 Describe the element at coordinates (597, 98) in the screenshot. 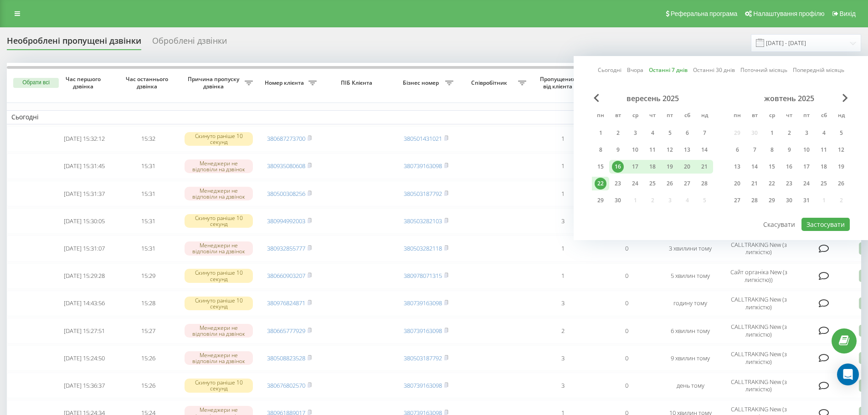

I see `span: Previous Month` at that location.